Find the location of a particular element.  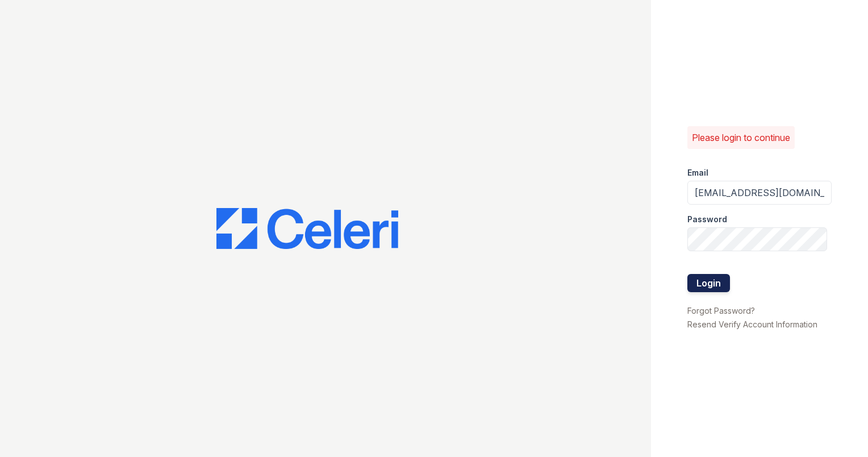

button: Login is located at coordinates (708, 283).